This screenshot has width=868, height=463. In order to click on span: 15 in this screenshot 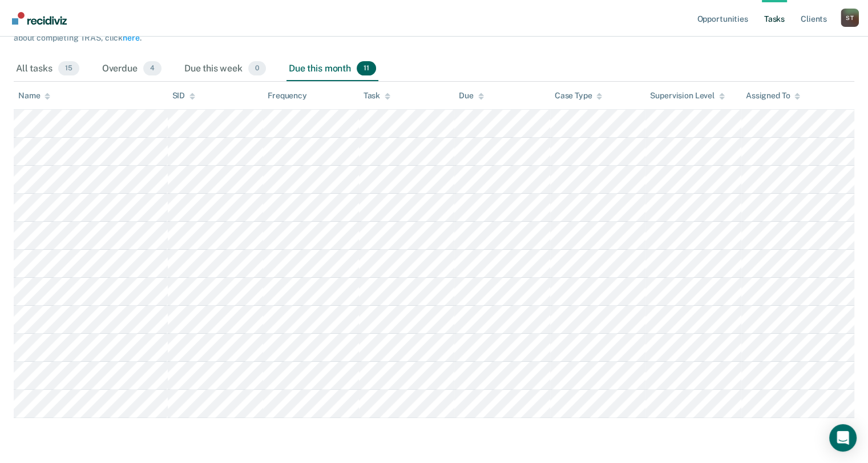, I will do `click(69, 69)`.